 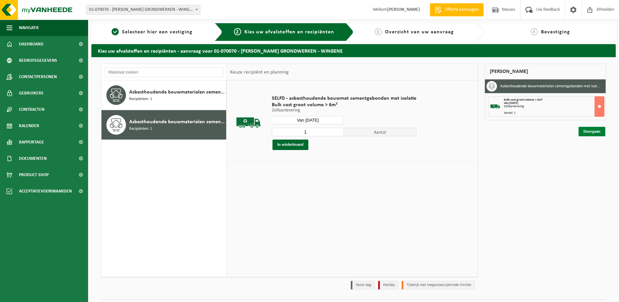 What do you see at coordinates (344, 98) in the screenshot?
I see `span: SELFD - asbesthoudende bouwmat cementgebonden met isolatie` at bounding box center [344, 98].